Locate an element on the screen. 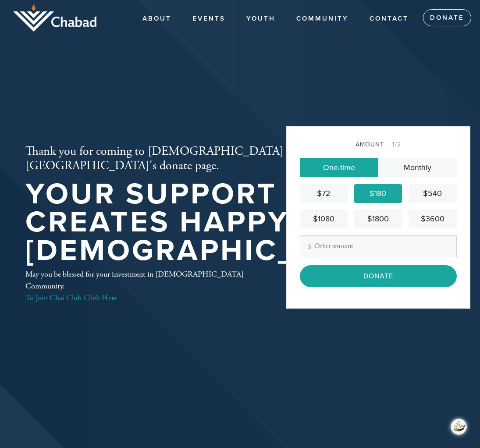  a: One-time is located at coordinates (339, 167).